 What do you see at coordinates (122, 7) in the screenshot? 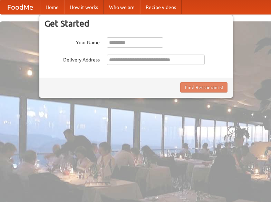
I see `a: Who we are` at bounding box center [122, 7].